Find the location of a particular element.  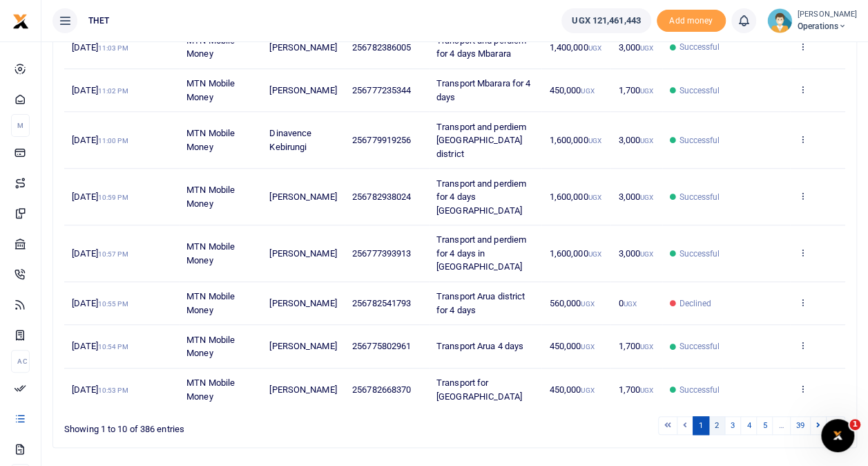

span: 256775802961 is located at coordinates (381, 346).